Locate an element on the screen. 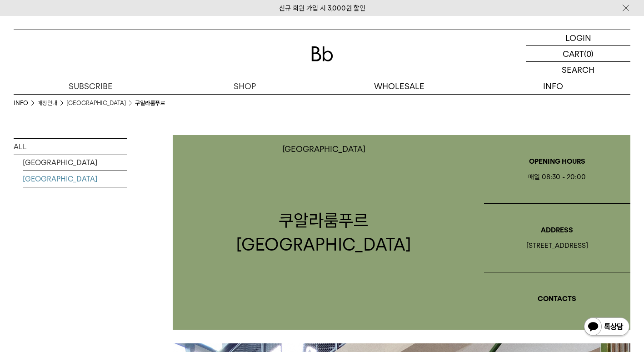 This screenshot has width=644, height=352. a: CART (0) is located at coordinates (578, 54).